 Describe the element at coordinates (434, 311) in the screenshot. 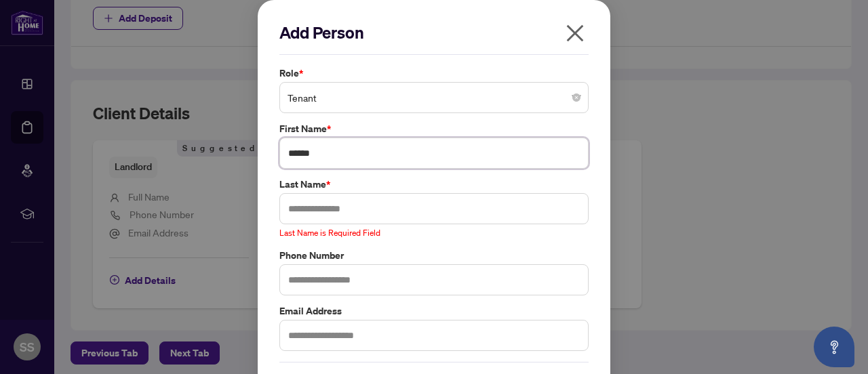

I see `label: Email Address` at that location.